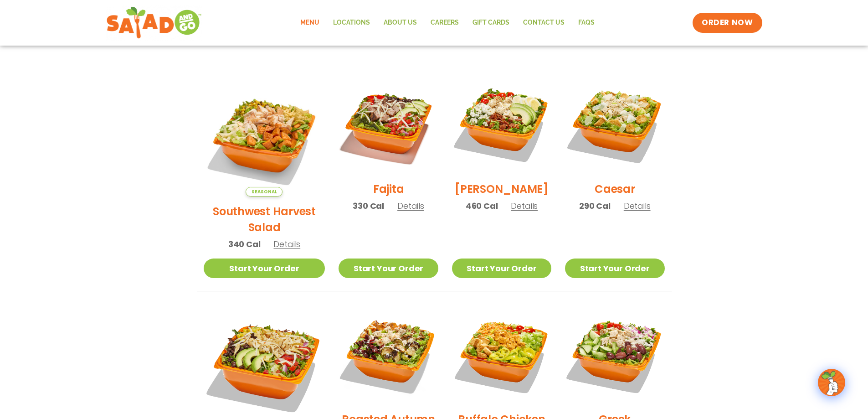  What do you see at coordinates (389, 189) in the screenshot?
I see `h2: Fajita` at bounding box center [389, 189].